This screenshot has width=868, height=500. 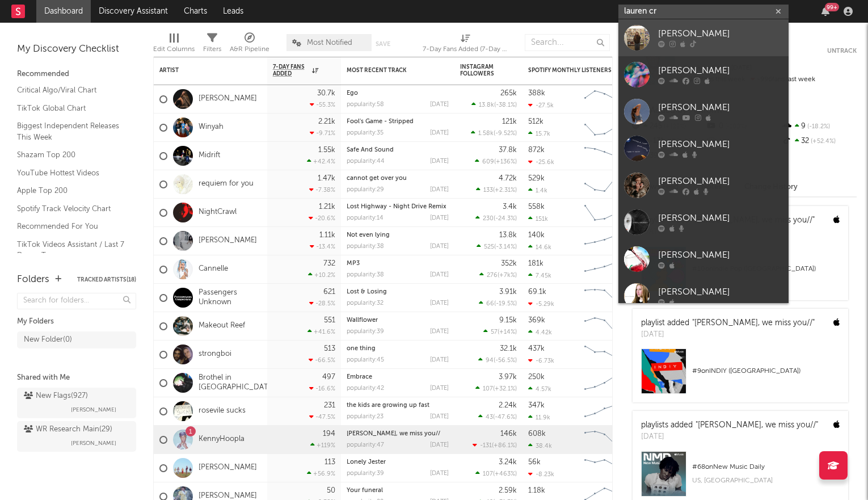 I want to click on div: one thing, so click(x=398, y=348).